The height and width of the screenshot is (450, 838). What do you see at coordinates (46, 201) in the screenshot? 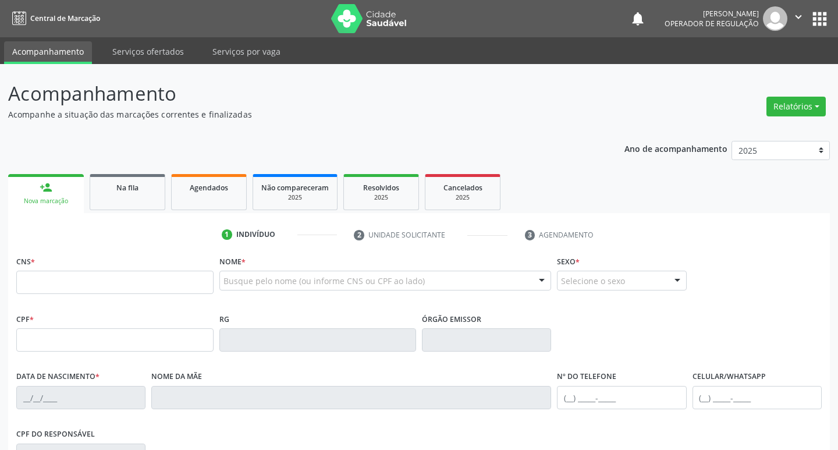
I see `div: Nova marcação` at bounding box center [46, 201].